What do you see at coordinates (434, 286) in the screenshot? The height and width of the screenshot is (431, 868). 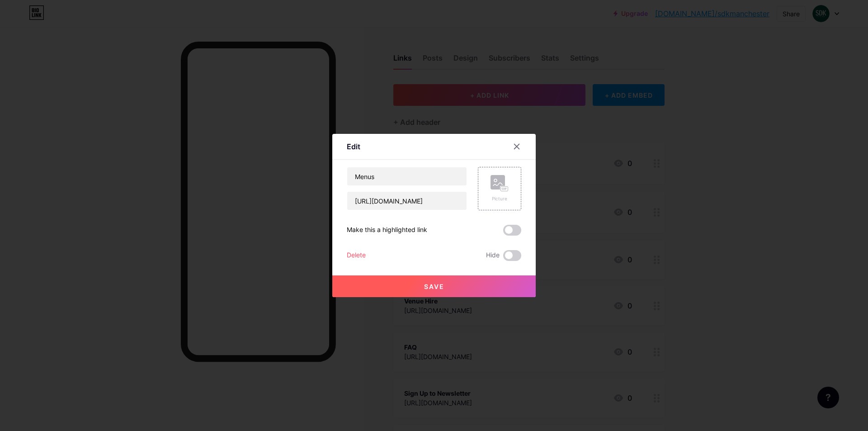 I see `span: Save` at bounding box center [434, 286].